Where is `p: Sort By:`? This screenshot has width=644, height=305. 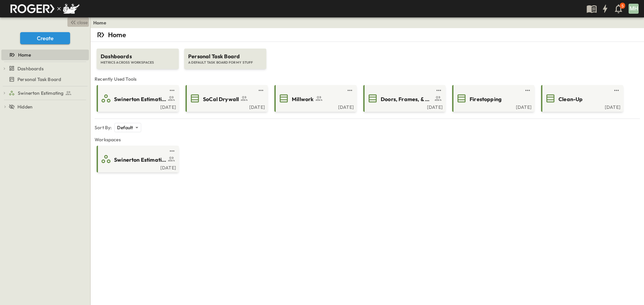 p: Sort By: is located at coordinates (103, 128).